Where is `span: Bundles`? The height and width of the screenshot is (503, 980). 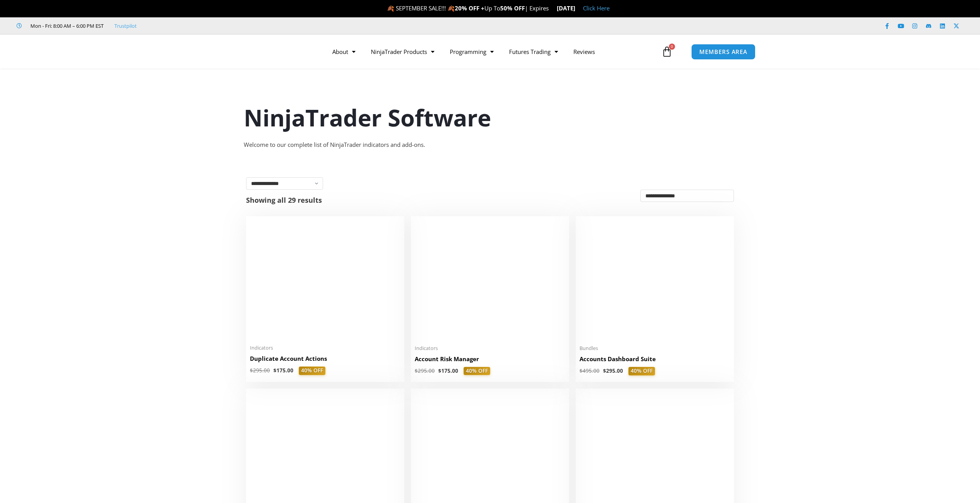
span: Bundles is located at coordinates (654, 348).